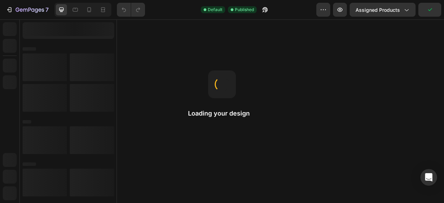  What do you see at coordinates (383, 10) in the screenshot?
I see `button: Assigned Products` at bounding box center [383, 10].